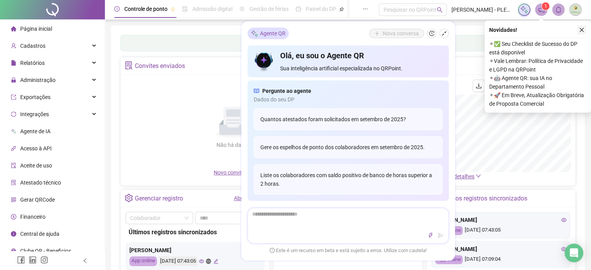  I want to click on button: thunderbolt, so click(431, 236).